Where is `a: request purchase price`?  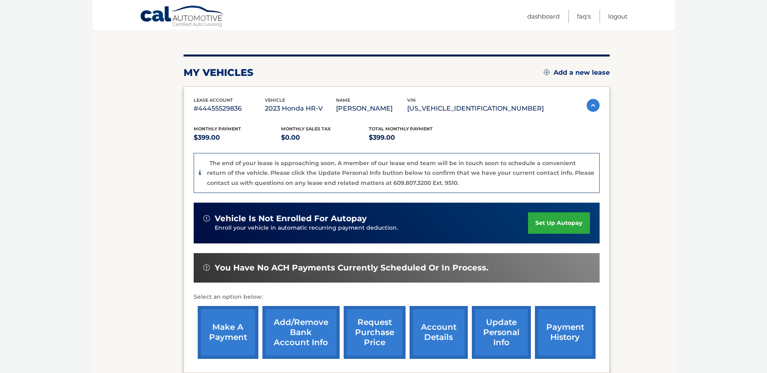 a: request purchase price is located at coordinates (374, 333).